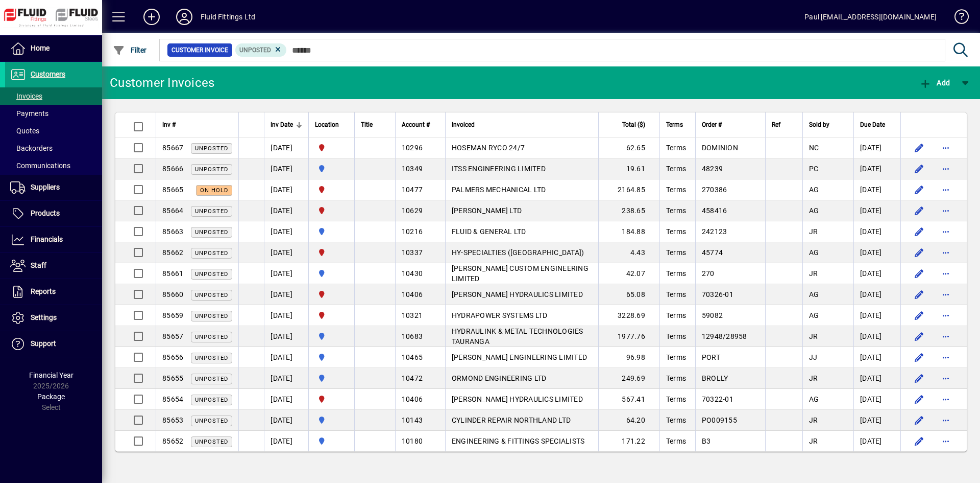  Describe the element at coordinates (162, 82) in the screenshot. I see `div: Customer Invoices` at that location.